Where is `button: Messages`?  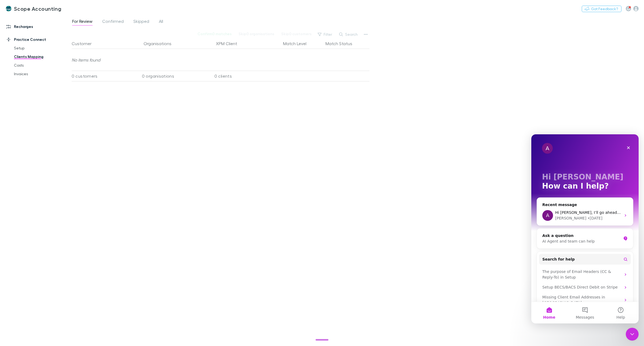
button: Messages is located at coordinates (53, 178).